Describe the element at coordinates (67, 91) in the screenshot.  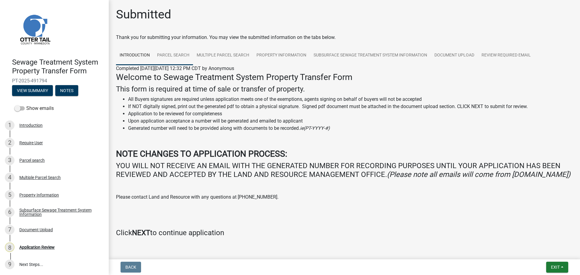
I see `wm-modal-confirm: Notes` at that location.